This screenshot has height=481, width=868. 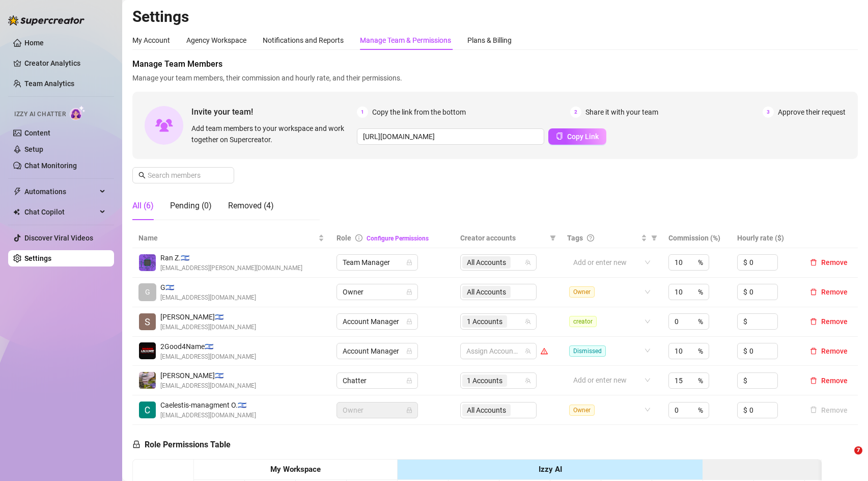 I want to click on span: Chatter, so click(x=378, y=380).